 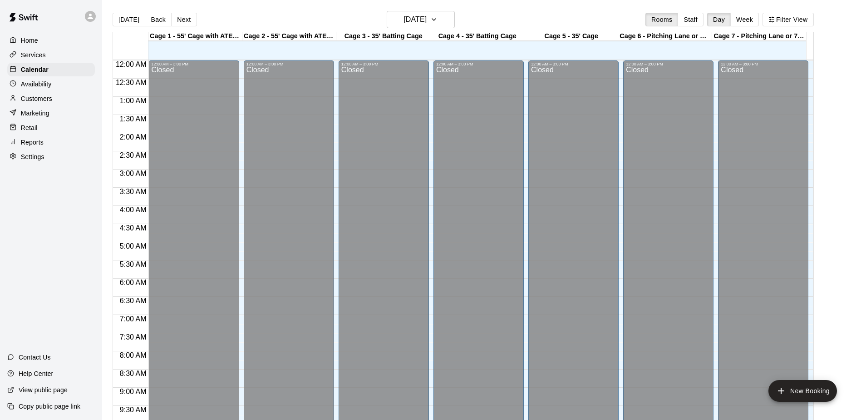 What do you see at coordinates (51, 157) in the screenshot?
I see `div: Settings` at bounding box center [51, 157].